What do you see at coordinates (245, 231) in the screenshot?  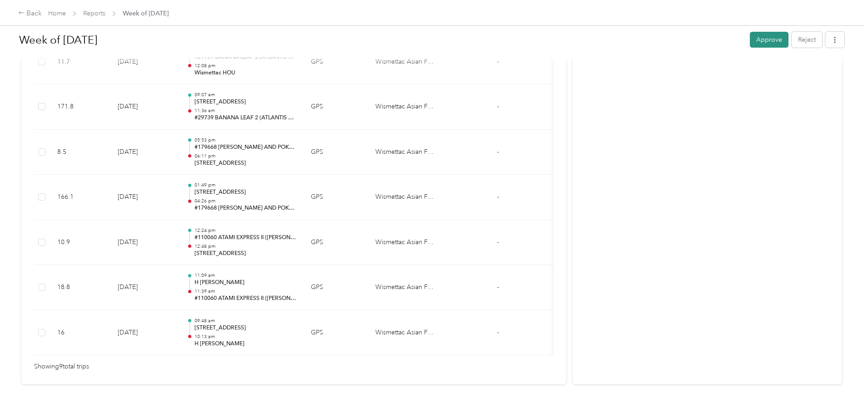 I see `p: 12:24 pm` at bounding box center [245, 231].